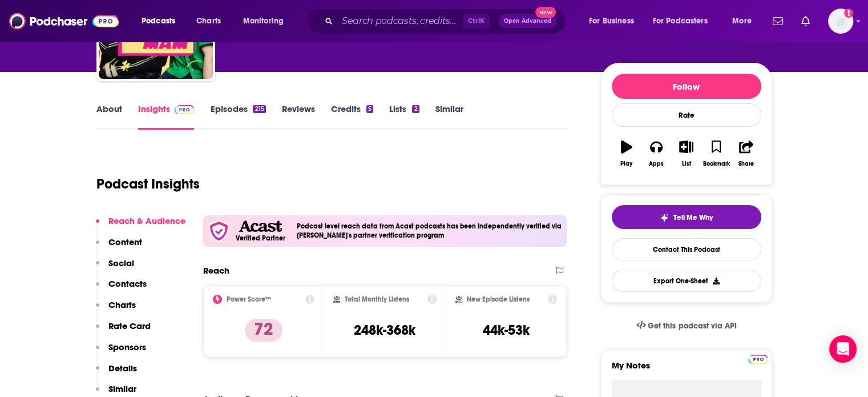 The width and height of the screenshot is (868, 397). I want to click on div: Share, so click(746, 164).